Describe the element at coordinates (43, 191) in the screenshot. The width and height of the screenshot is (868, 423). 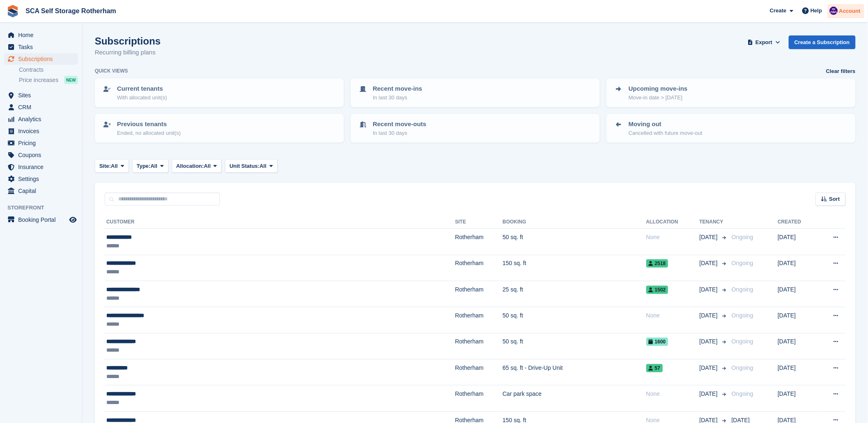
I see `span: Capital` at that location.